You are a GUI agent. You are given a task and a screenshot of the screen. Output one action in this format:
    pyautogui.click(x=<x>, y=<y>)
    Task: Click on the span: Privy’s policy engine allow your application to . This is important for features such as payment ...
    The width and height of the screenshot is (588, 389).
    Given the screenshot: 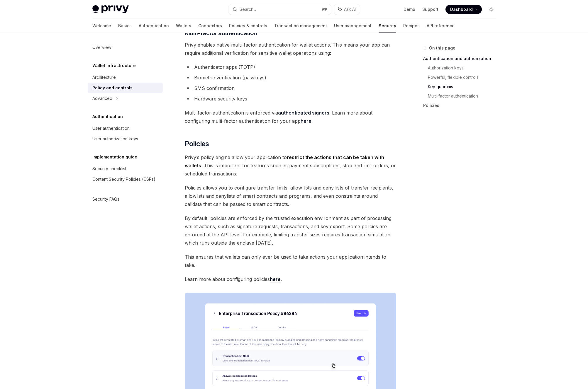 What is the action you would take?
    pyautogui.click(x=290, y=165)
    